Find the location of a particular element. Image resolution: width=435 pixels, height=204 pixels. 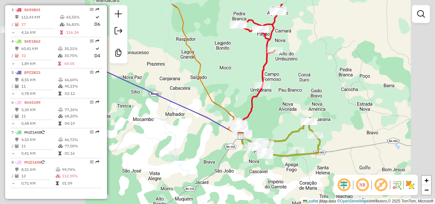

a: Zoom out is located at coordinates (426, 190).